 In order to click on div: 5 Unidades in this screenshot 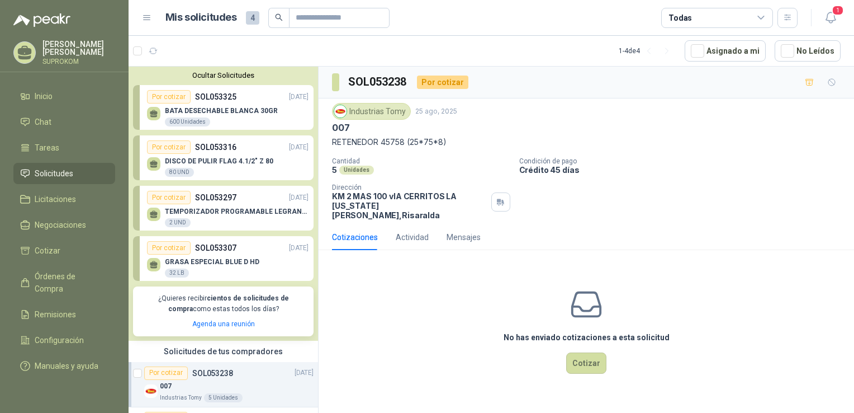, I will do `click(223, 398)`.